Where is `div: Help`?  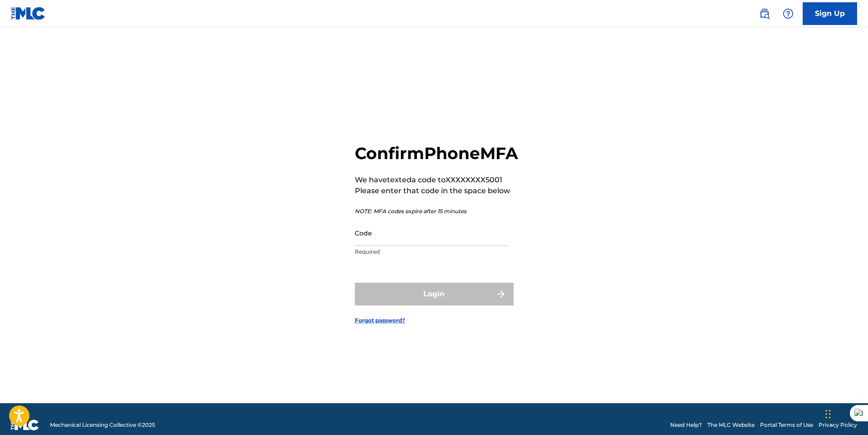
div: Help is located at coordinates (788, 14).